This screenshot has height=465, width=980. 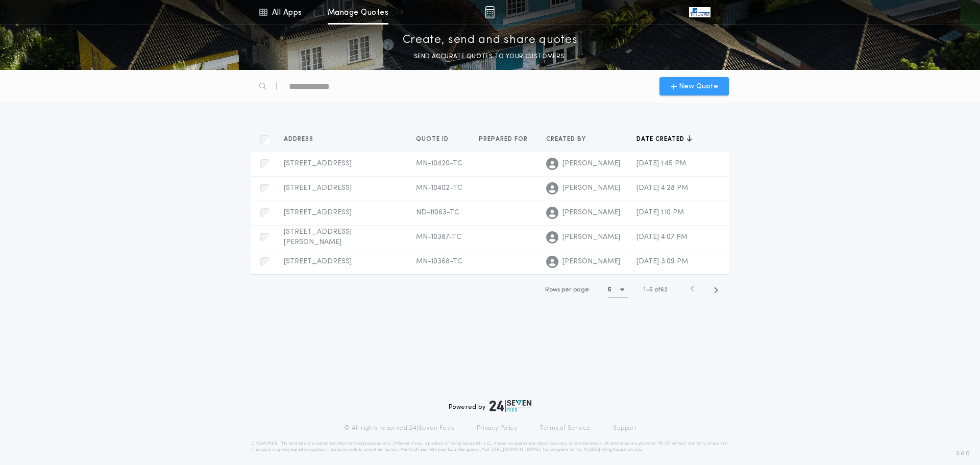 I want to click on img: img, so click(x=490, y=12).